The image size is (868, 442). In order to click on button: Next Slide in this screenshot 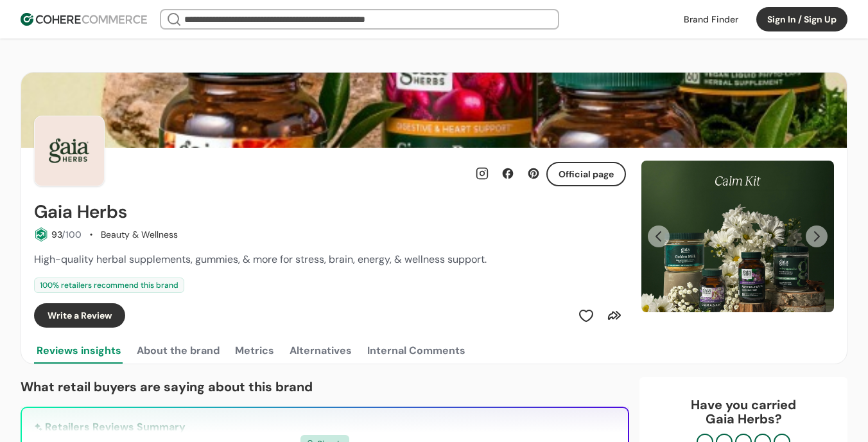, I will do `click(817, 236)`.